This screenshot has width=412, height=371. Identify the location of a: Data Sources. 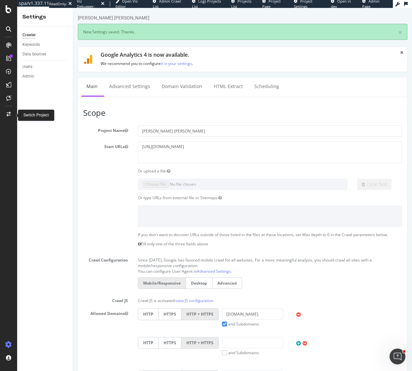
(45, 54).